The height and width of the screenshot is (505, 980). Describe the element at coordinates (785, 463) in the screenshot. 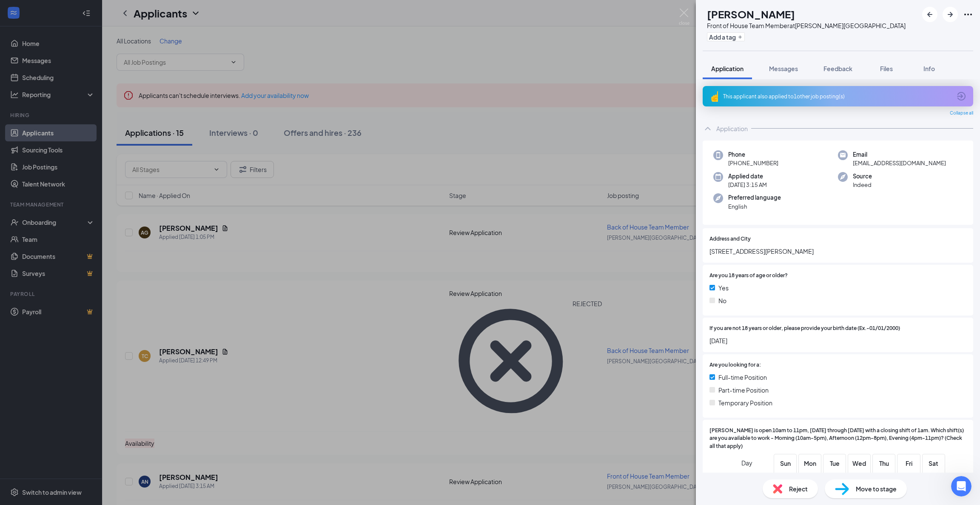

I see `span: Sun` at that location.